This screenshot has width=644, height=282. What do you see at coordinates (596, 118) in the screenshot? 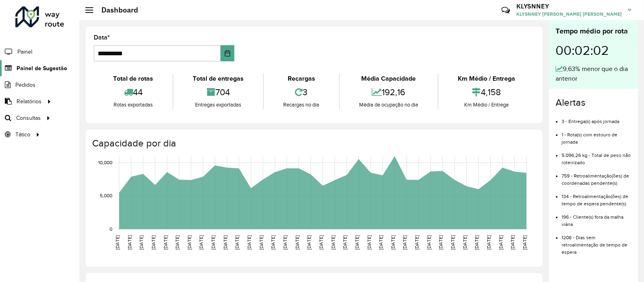
I see `li: 3 - Entrega(s) após jornada` at bounding box center [596, 118].